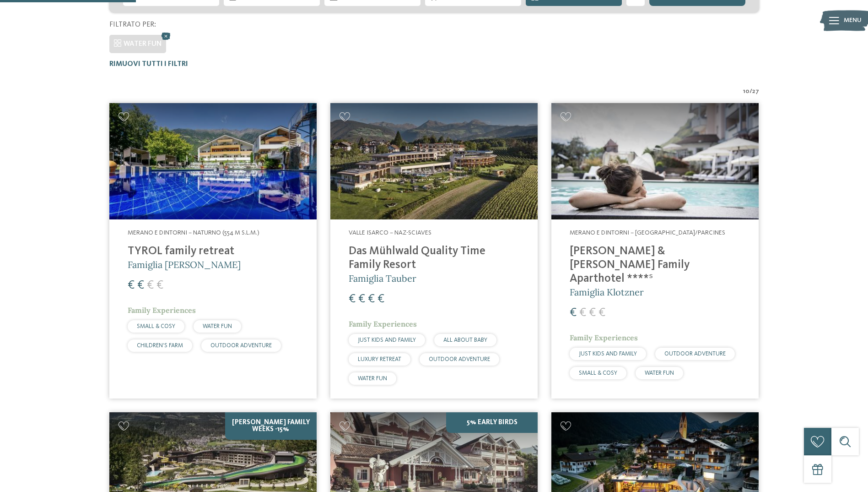 Image resolution: width=868 pixels, height=492 pixels. Describe the element at coordinates (755, 91) in the screenshot. I see `span: 27` at that location.